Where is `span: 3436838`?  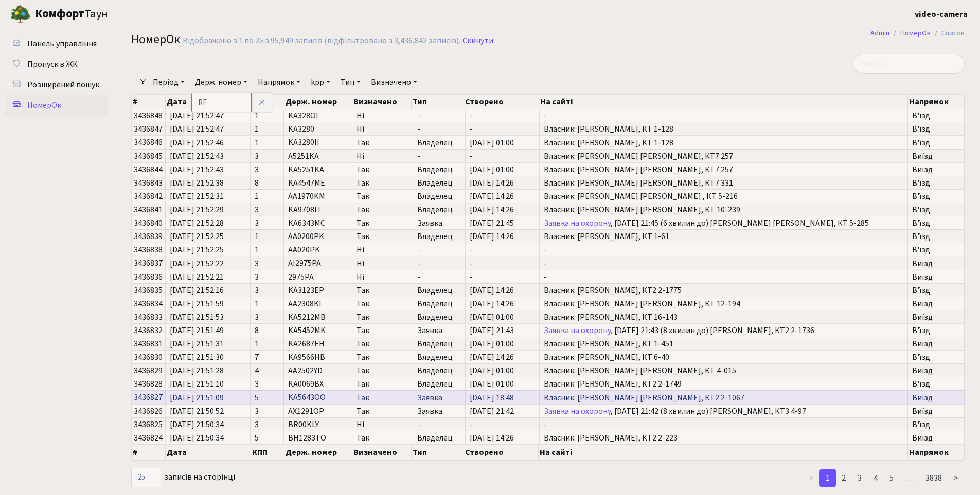
span: 3436838 is located at coordinates (148, 250).